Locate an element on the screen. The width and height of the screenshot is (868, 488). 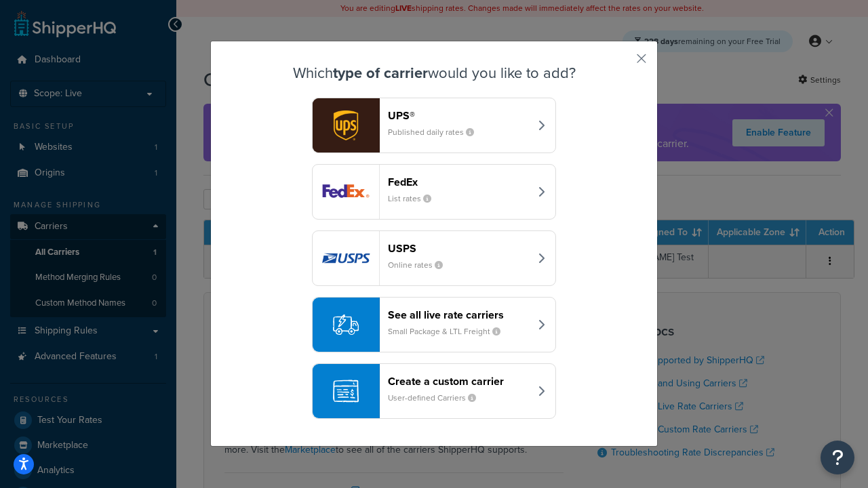
small: List rates is located at coordinates (415, 198).